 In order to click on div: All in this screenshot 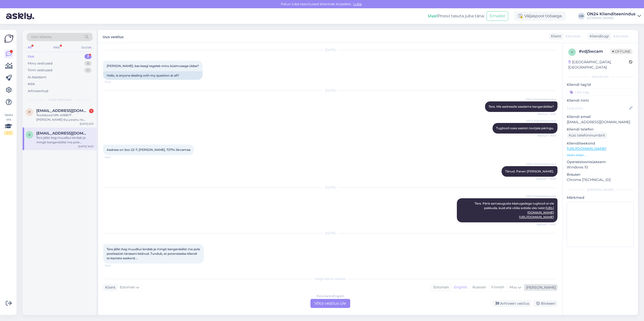, I will do `click(29, 48)`.